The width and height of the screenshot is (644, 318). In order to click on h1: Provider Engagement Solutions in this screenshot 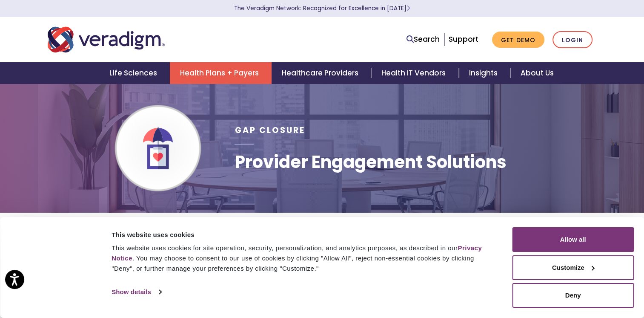, I will do `click(370, 162)`.